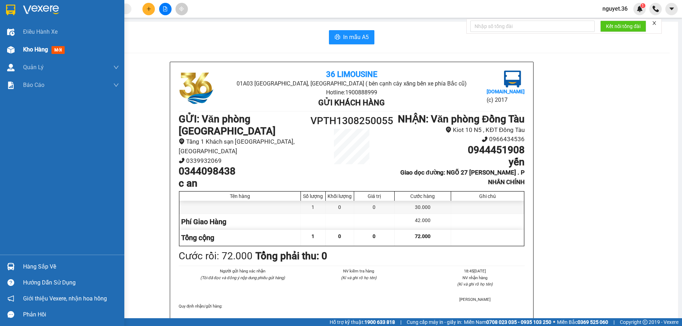 This screenshot has height=326, width=682. I want to click on span: caret-down, so click(672, 9).